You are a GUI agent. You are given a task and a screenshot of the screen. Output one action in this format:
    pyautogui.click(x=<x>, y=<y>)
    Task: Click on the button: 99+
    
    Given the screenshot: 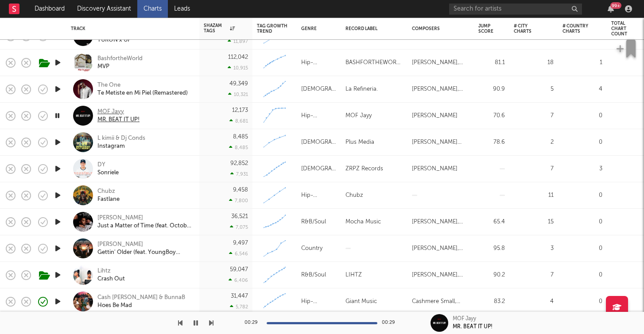 What is the action you would take?
    pyautogui.click(x=611, y=9)
    